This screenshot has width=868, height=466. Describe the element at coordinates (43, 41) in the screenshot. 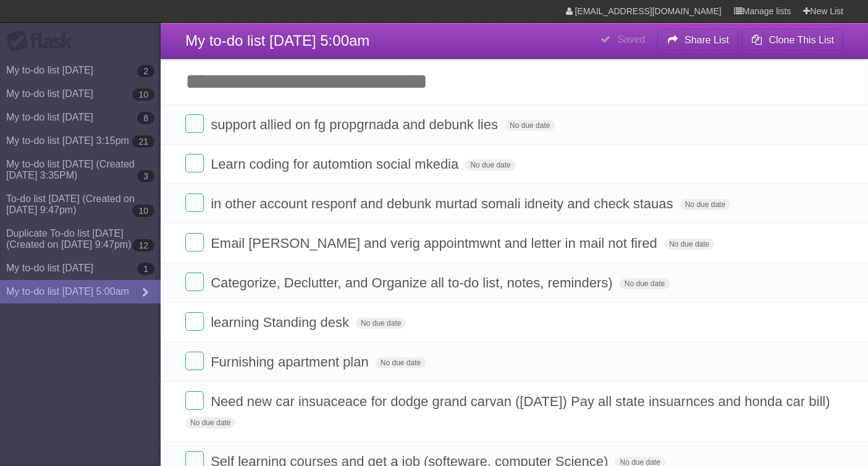

I see `div: Flask` at that location.